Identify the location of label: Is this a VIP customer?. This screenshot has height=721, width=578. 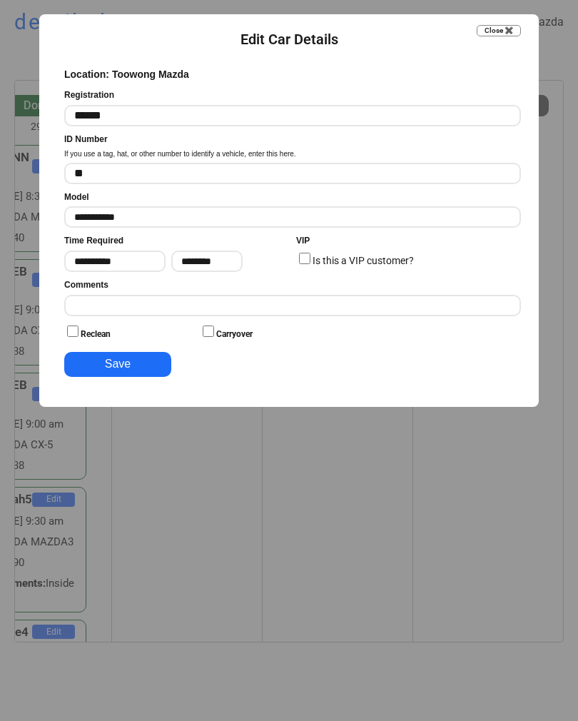
(363, 260).